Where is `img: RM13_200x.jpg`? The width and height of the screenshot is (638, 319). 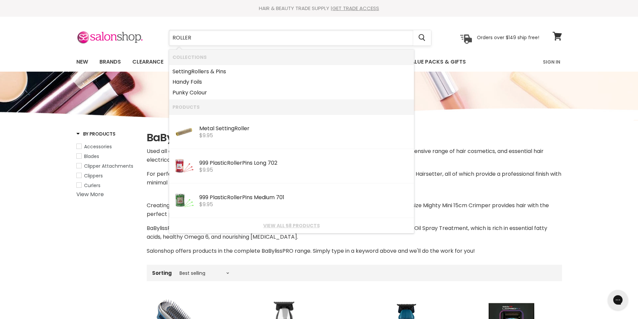
img: RM13_200x.jpg is located at coordinates (184, 132).